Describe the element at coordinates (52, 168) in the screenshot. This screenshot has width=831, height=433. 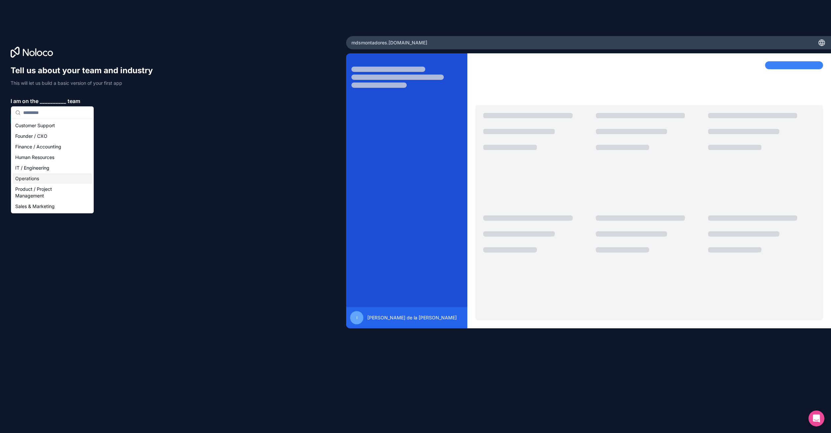
I see `div: IT / Engineering` at that location.